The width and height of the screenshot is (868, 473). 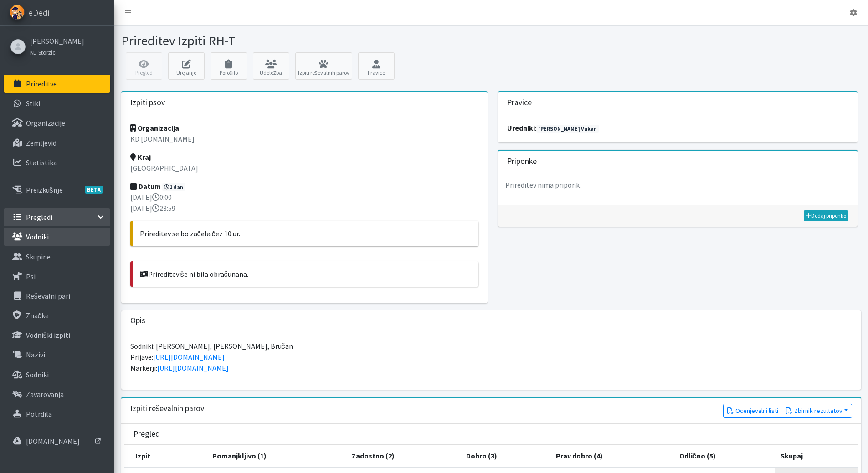 What do you see at coordinates (57, 52) in the screenshot?
I see `a: KD Storžič` at bounding box center [57, 52].